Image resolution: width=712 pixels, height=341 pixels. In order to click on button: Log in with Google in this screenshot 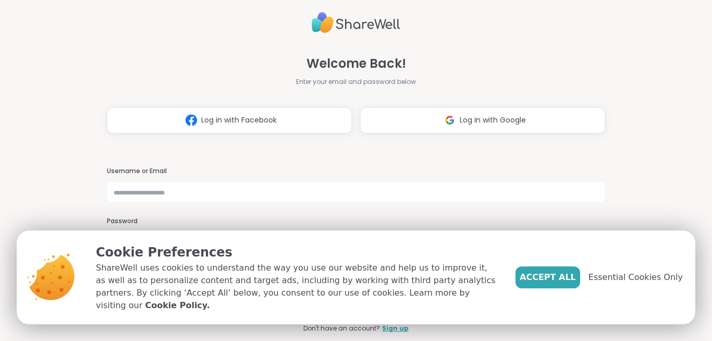, I will do `click(483, 120)`.